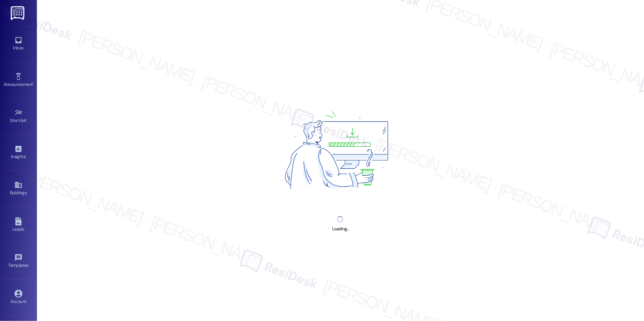 This screenshot has width=644, height=321. What do you see at coordinates (18, 189) in the screenshot?
I see `a: Buildings` at bounding box center [18, 189].